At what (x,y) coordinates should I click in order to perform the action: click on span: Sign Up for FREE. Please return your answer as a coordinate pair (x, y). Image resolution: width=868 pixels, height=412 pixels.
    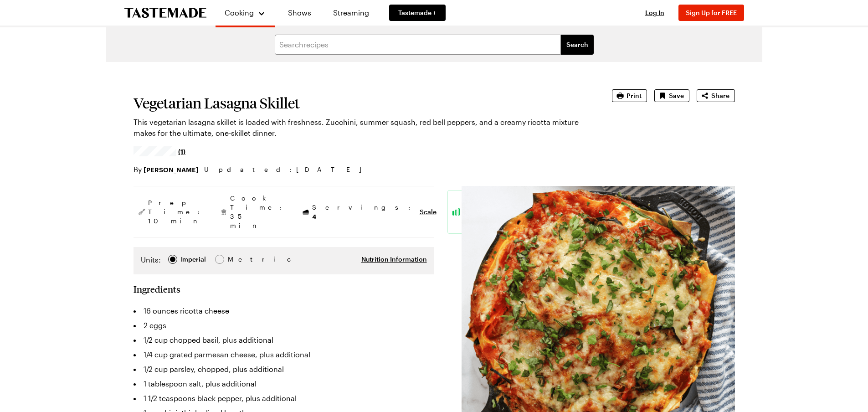
    Looking at the image, I should click on (711, 12).